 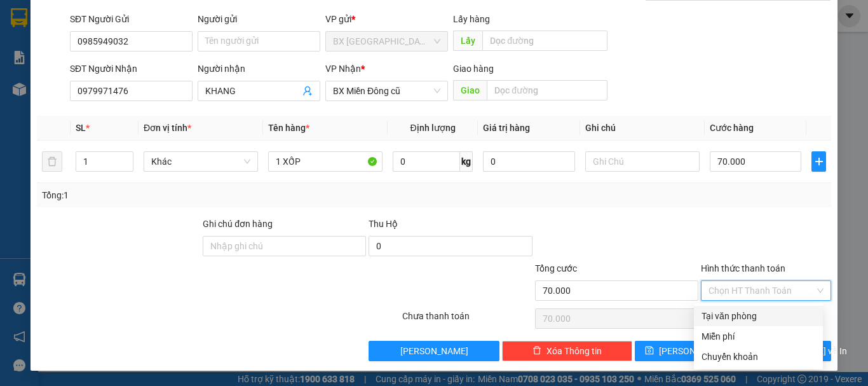 What do you see at coordinates (473, 69) in the screenshot?
I see `span: Giao hàng` at bounding box center [473, 69].